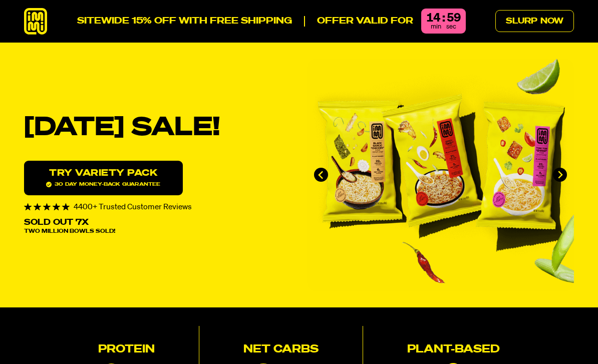  I want to click on h2: Plant-based, so click(453, 350).